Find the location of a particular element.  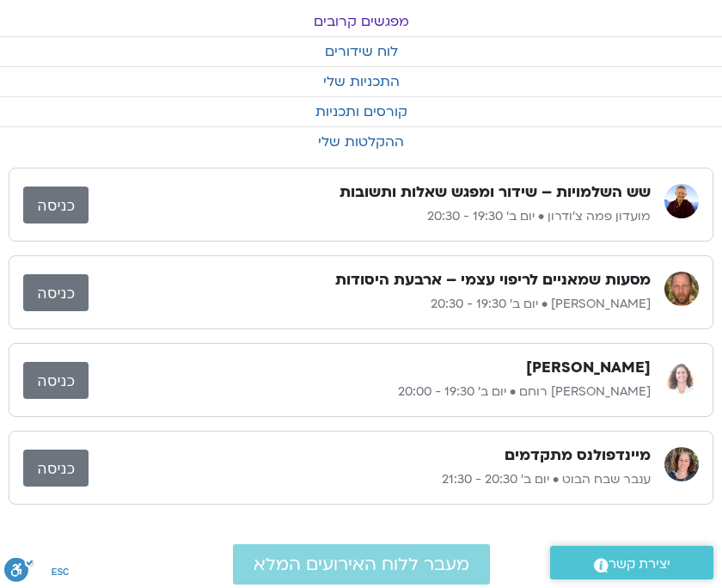

span: מעבר ללוח האירועים המלא is located at coordinates (361, 564).